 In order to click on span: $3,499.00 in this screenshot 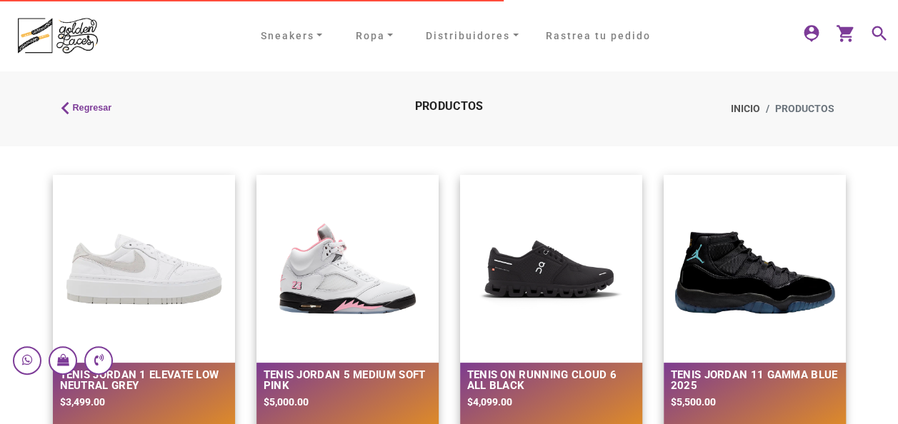, I will do `click(82, 402)`.